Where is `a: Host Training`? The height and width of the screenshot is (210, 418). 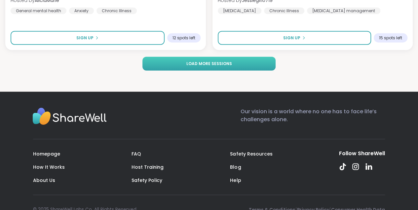
a: Host Training is located at coordinates (148, 167).